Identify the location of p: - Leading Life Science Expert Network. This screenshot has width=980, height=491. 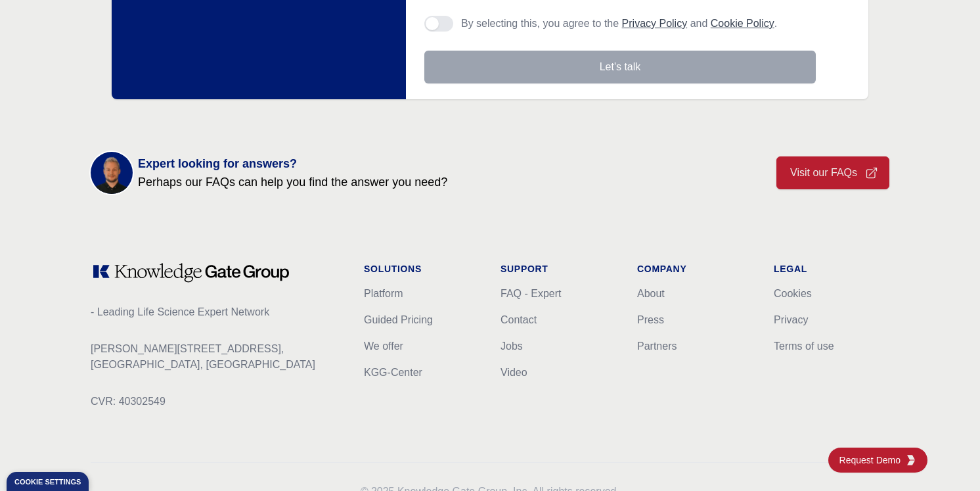
(217, 313).